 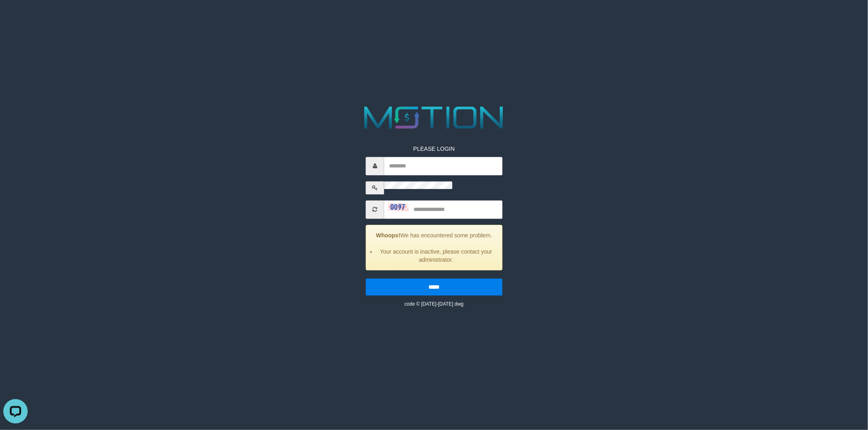 I want to click on p: PLEASE LOGIN, so click(x=434, y=149).